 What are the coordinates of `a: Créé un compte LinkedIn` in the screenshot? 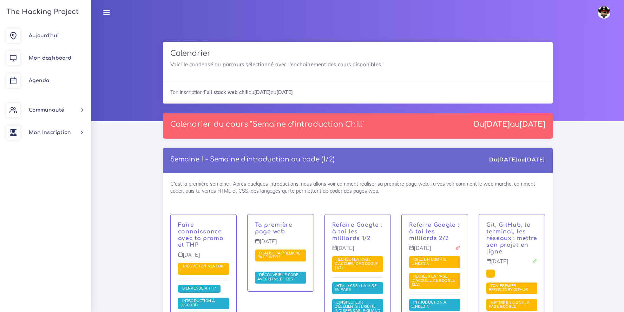 It's located at (429, 262).